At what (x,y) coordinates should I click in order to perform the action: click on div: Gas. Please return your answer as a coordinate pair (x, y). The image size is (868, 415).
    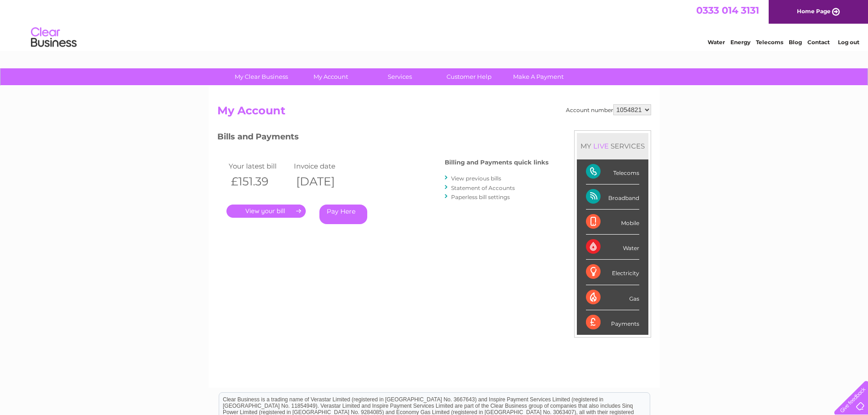
    Looking at the image, I should click on (613, 297).